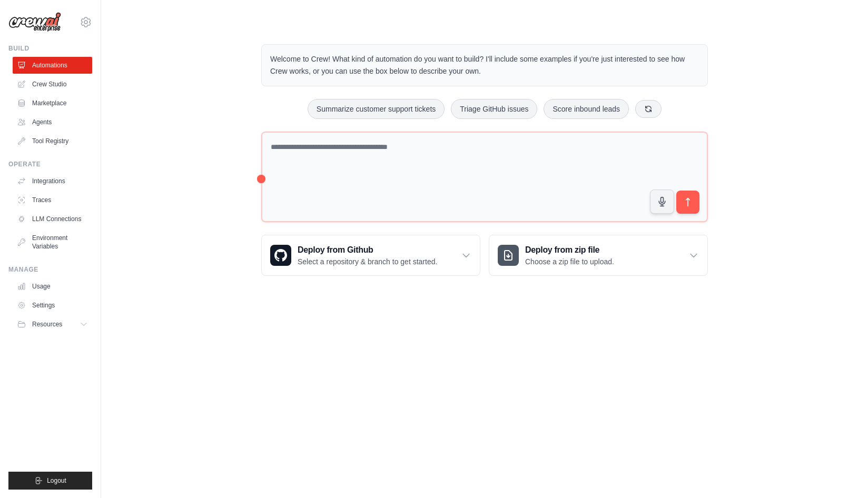  Describe the element at coordinates (52, 141) in the screenshot. I see `a: Tool Registry` at that location.